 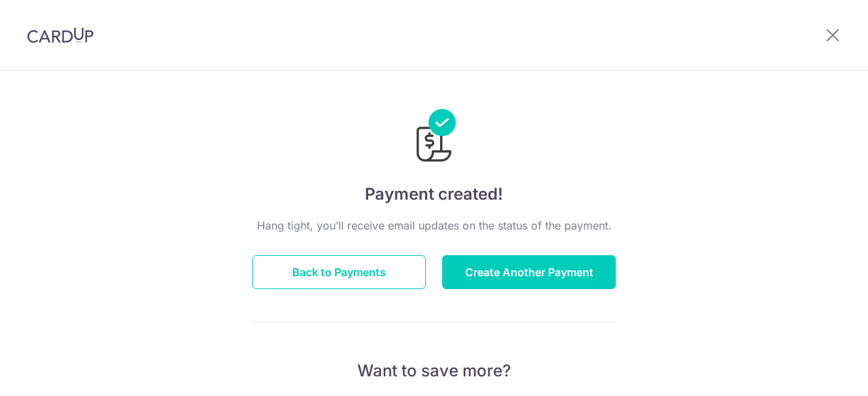 I want to click on p: Want to save more?, so click(x=434, y=371).